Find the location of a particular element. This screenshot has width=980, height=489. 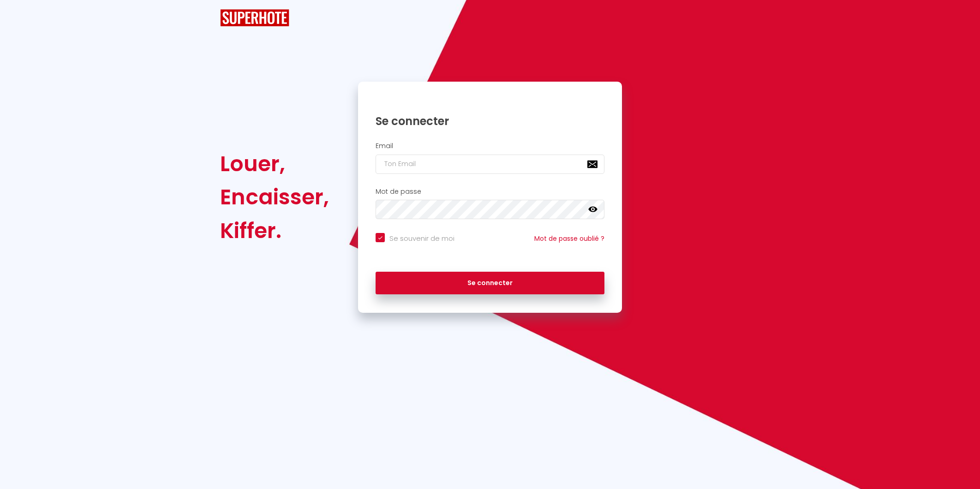

input: Ton Email is located at coordinates (490, 164).